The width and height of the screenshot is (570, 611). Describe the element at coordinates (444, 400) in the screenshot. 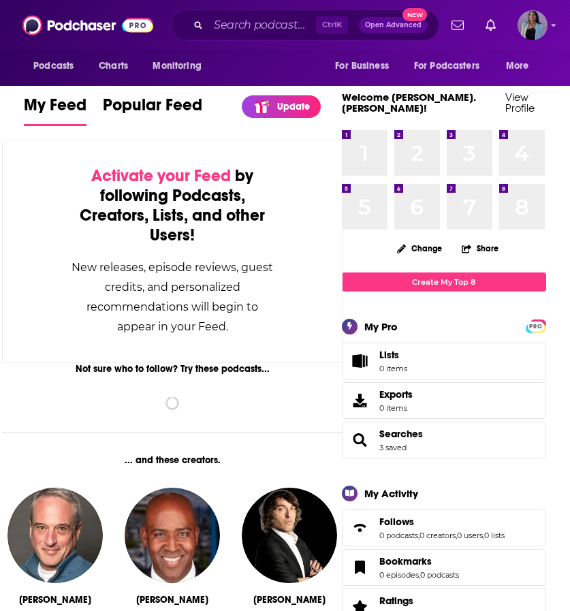

I see `a: Exports` at that location.